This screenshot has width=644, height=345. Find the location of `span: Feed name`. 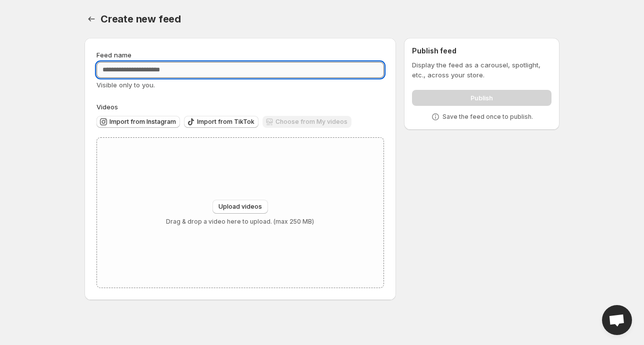

span: Feed name is located at coordinates (114, 55).